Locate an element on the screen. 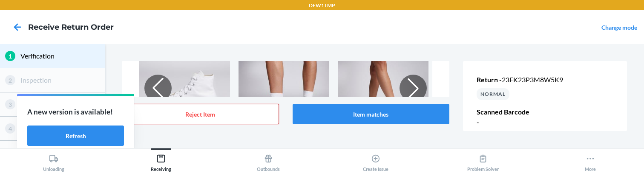  div: More is located at coordinates (591, 162).